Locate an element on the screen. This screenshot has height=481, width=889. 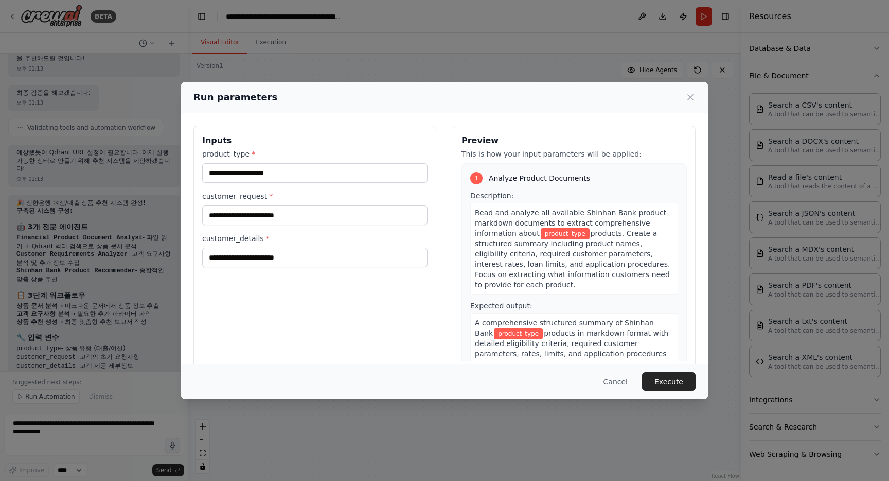
span: Description: is located at coordinates (492, 196).